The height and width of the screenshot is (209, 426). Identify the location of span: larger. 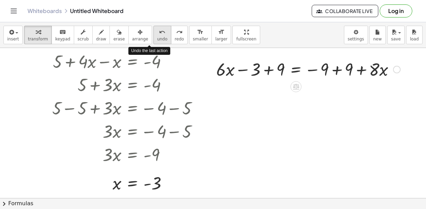
(221, 39).